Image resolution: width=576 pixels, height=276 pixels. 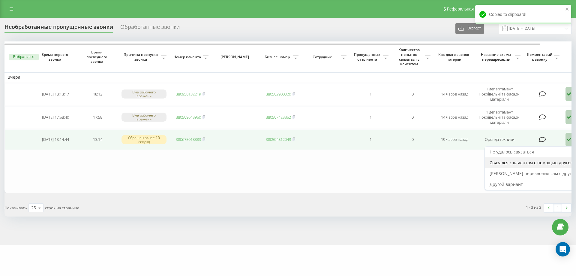 I want to click on span: Бизнес номер, so click(x=278, y=57).